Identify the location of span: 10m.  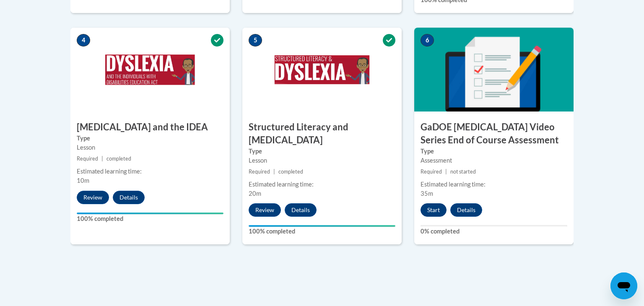
(83, 180).